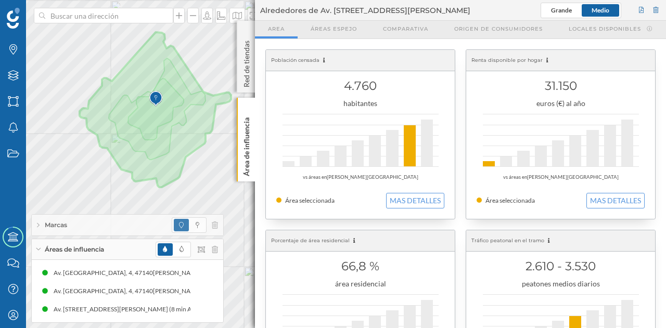 This screenshot has height=328, width=666. What do you see at coordinates (601, 10) in the screenshot?
I see `span: Medio` at bounding box center [601, 10].